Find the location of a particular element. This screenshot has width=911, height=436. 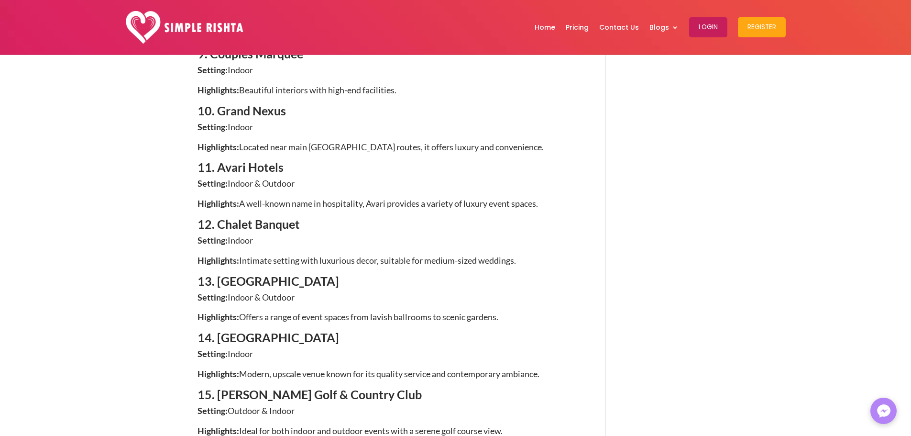

a: Home is located at coordinates (545, 27).